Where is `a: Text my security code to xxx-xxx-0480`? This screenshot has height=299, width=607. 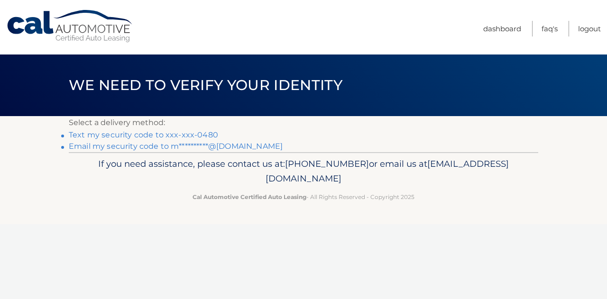 a: Text my security code to xxx-xxx-0480 is located at coordinates (143, 135).